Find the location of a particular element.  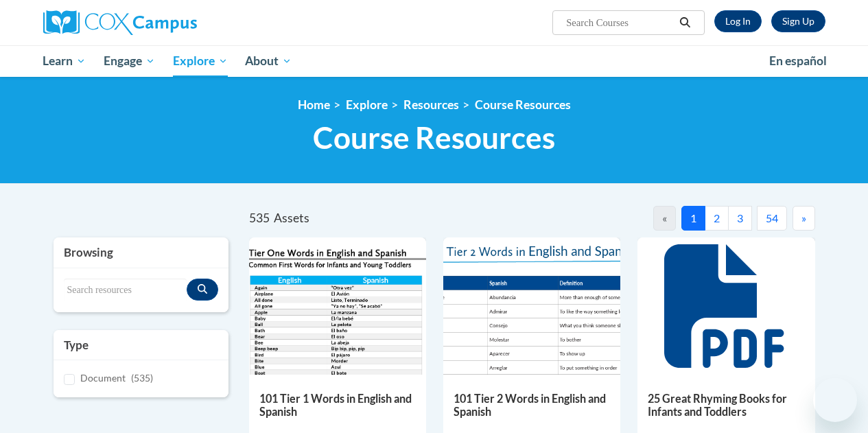

img: Cox Campus is located at coordinates (120, 23).